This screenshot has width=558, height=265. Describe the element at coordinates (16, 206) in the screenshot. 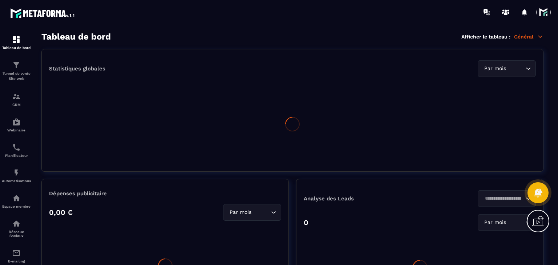

I see `p: Espace membre` at that location.